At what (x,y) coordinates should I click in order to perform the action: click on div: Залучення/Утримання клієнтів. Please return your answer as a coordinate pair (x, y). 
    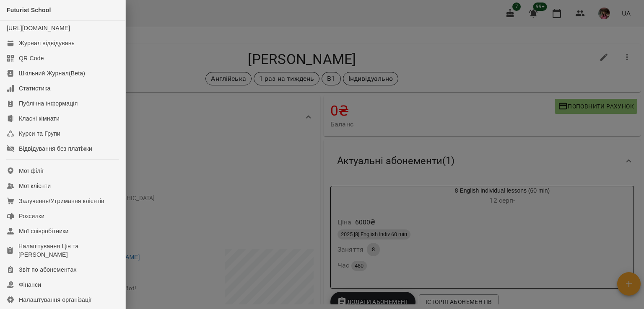
    Looking at the image, I should click on (61, 201).